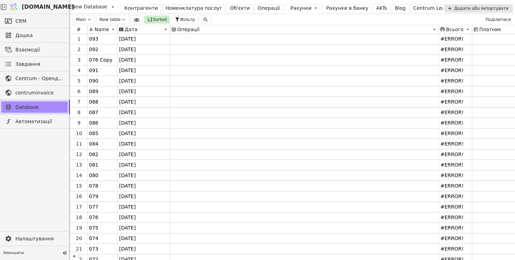  What do you see at coordinates (79, 207) in the screenshot?
I see `div: 17` at bounding box center [79, 207].